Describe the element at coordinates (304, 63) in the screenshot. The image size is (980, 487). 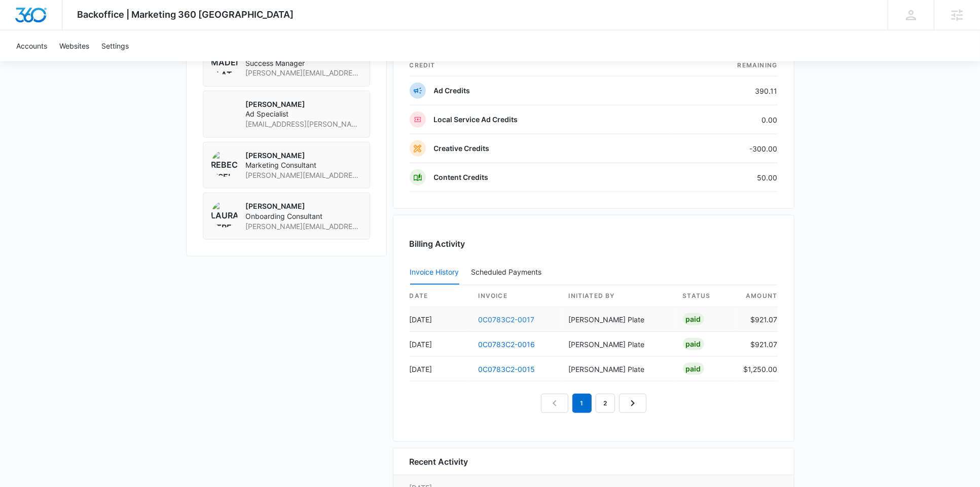
I see `span: Success Manager` at that location.